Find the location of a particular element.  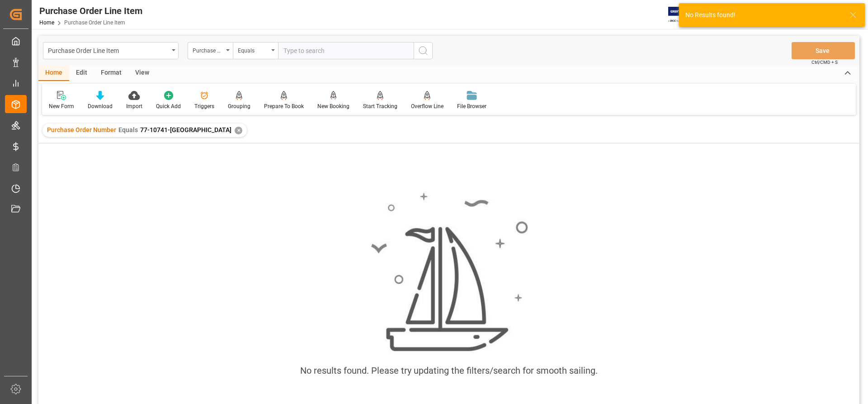

div: Purchase Order Number is located at coordinates (208, 49).